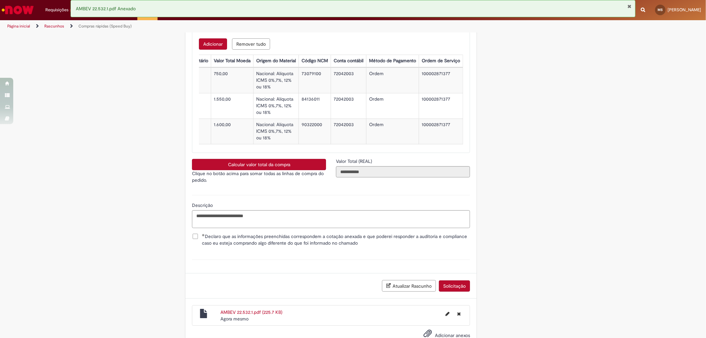 This screenshot has width=706, height=338. I want to click on button: Fechar Notificação, so click(630, 6).